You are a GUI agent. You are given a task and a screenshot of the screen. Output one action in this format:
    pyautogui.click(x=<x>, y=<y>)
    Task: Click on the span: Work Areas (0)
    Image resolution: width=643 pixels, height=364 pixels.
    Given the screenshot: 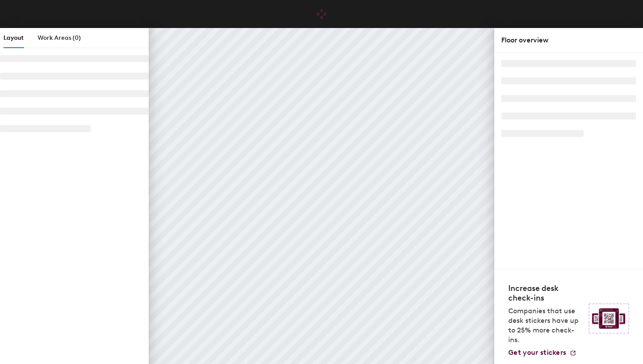 What is the action you would take?
    pyautogui.click(x=59, y=38)
    